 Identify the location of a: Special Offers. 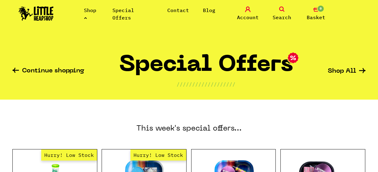
(123, 14).